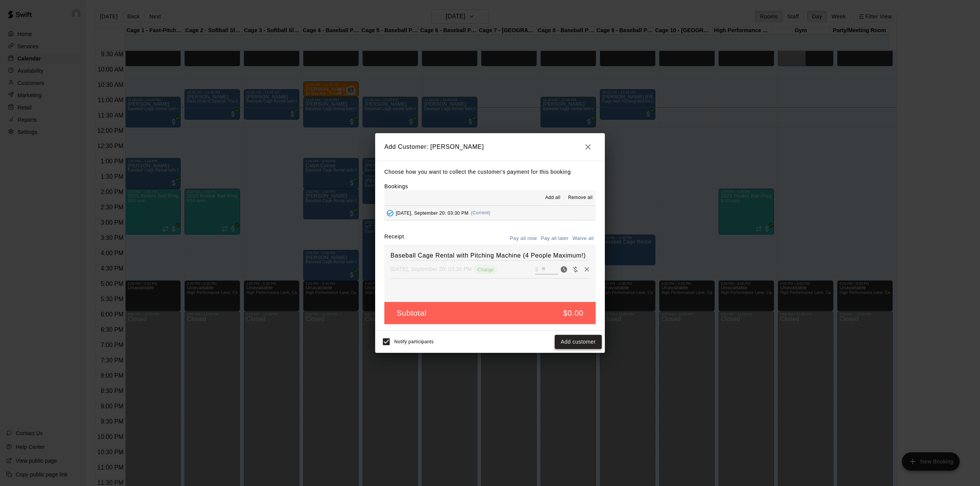  I want to click on span: Remove all, so click(580, 198).